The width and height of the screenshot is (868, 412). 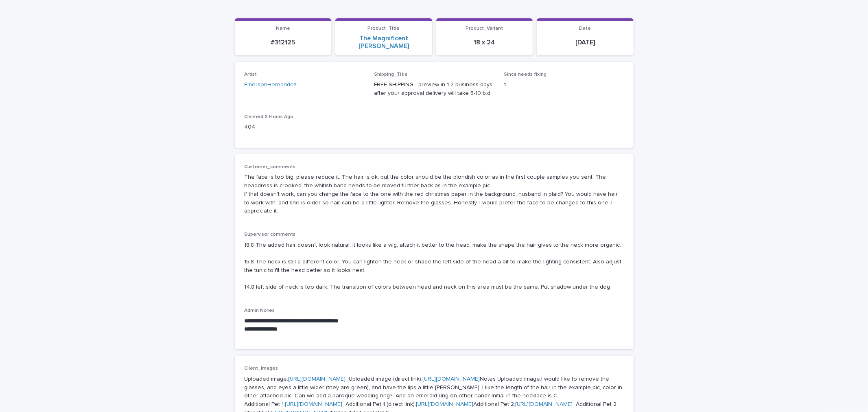 I want to click on span: Product_Variant, so click(x=484, y=29).